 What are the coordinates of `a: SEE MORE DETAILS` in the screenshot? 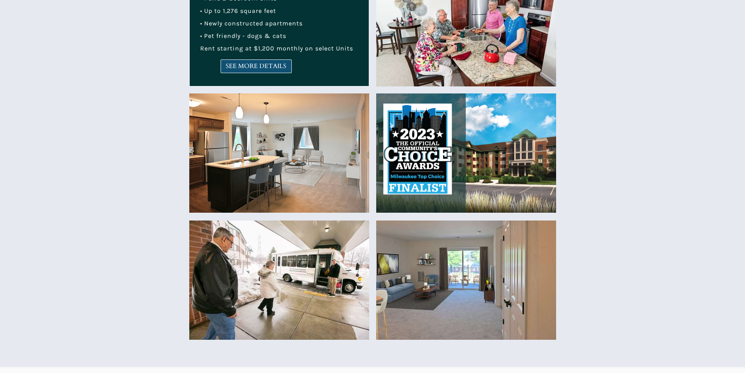 It's located at (256, 66).